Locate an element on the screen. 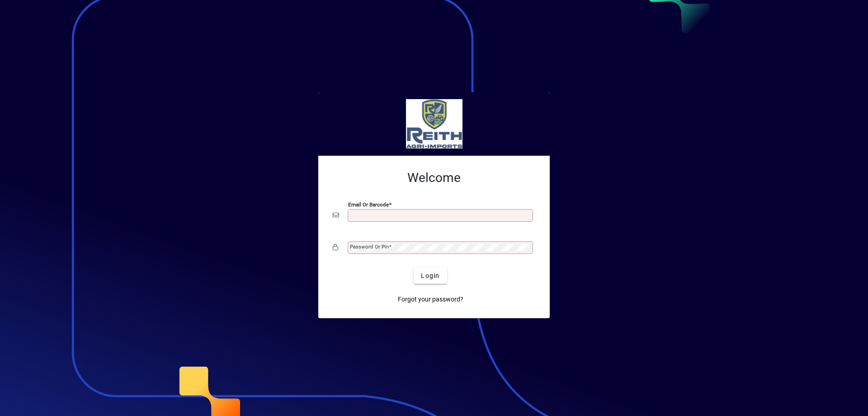  span: Login is located at coordinates (430, 276).